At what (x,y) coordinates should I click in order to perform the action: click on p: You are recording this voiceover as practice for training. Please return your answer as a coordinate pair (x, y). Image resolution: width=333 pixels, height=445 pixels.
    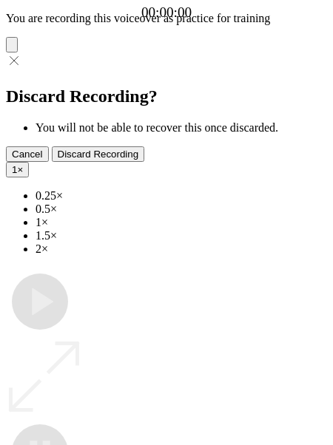
    Looking at the image, I should click on (166, 18).